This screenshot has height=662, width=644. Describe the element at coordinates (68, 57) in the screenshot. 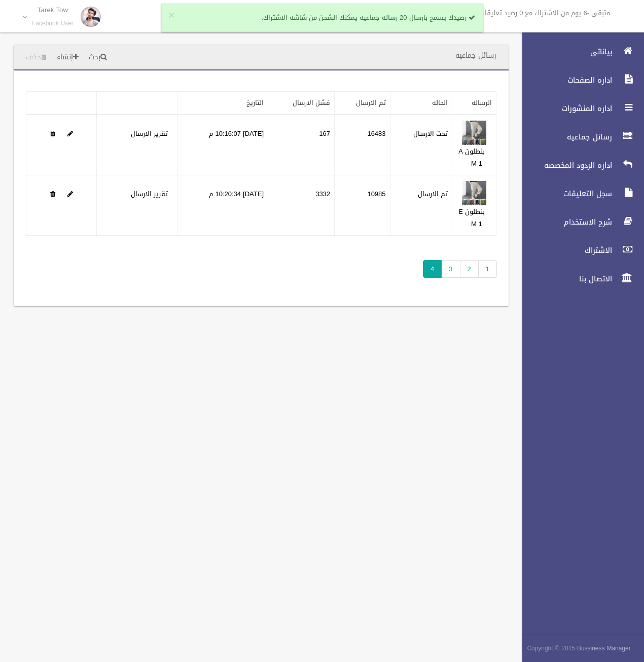

I see `a: إنشاء` at that location.